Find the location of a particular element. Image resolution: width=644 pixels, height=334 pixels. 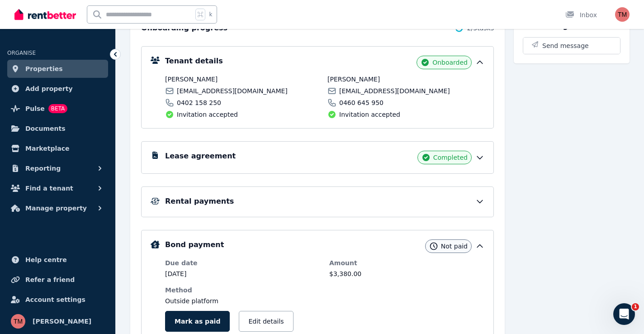

h5: Bond payment is located at coordinates (194, 245).